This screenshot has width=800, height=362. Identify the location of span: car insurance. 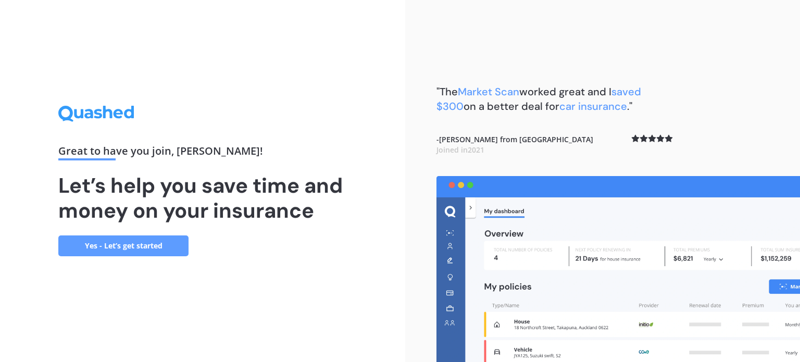
(593, 106).